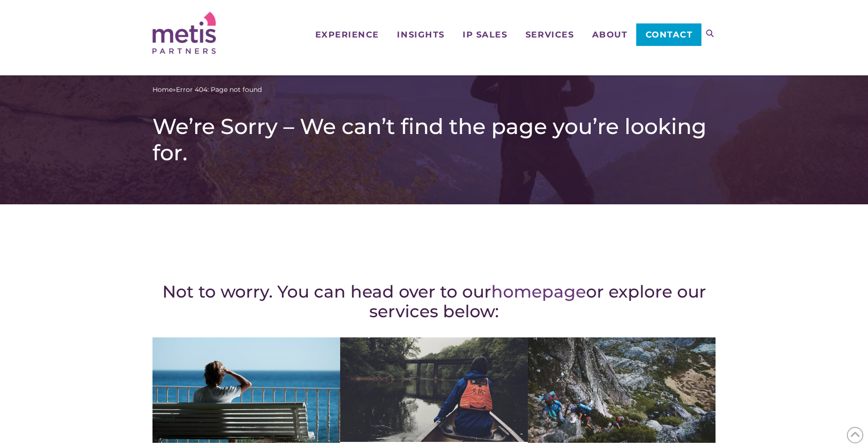 This screenshot has height=448, width=868. What do you see at coordinates (434, 301) in the screenshot?
I see `h2: Not to worry. You can head over to our or explore our services below:` at bounding box center [434, 301].